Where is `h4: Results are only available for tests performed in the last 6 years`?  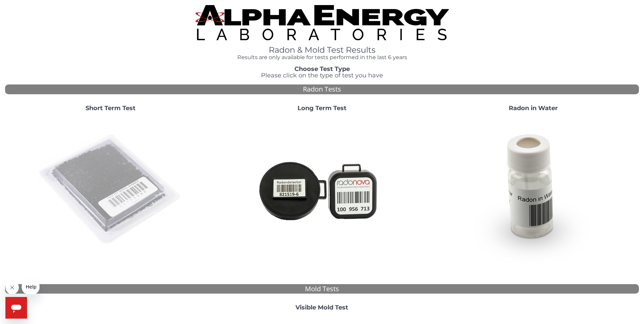 h4: Results are only available for tests performed in the last 6 years is located at coordinates (322, 57).